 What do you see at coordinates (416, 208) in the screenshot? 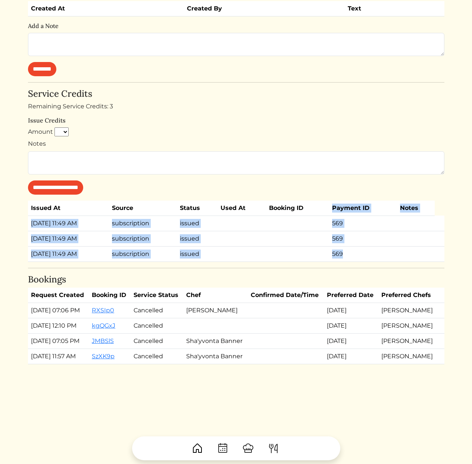
I see `th: Notes` at bounding box center [416, 208].